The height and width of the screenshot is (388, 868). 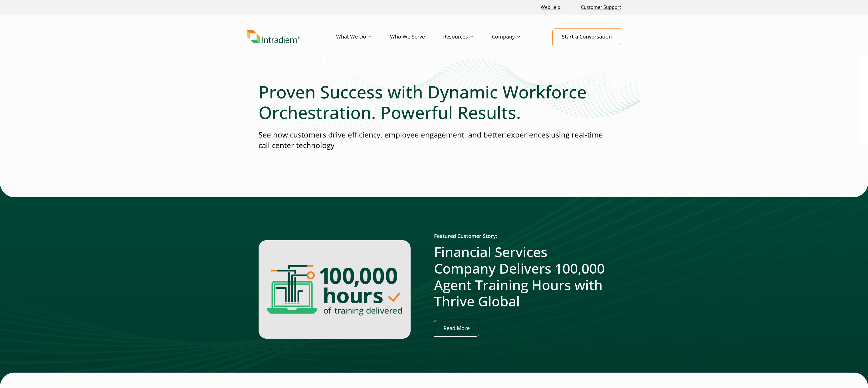 What do you see at coordinates (601, 7) in the screenshot?
I see `a: Customer Support` at bounding box center [601, 7].